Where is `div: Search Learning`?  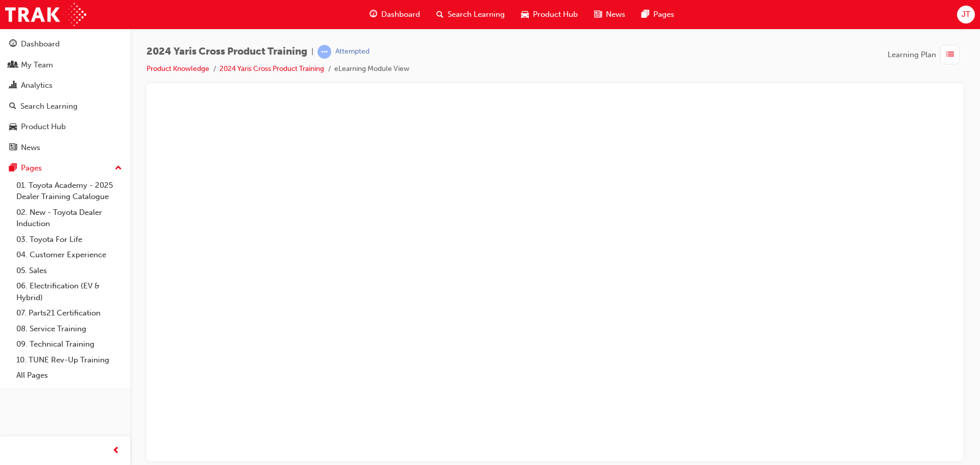 div: Search Learning is located at coordinates (49, 107).